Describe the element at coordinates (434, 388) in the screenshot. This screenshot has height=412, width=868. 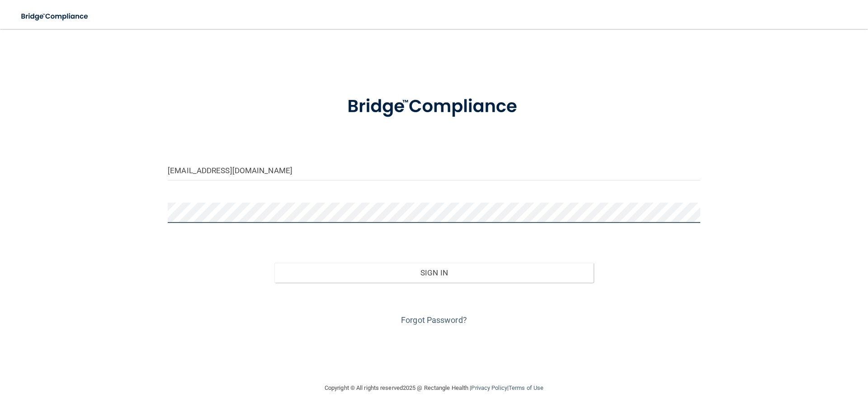
I see `div: Copyright © All rights reserved 2025 @ Rectangle Health | |` at that location.